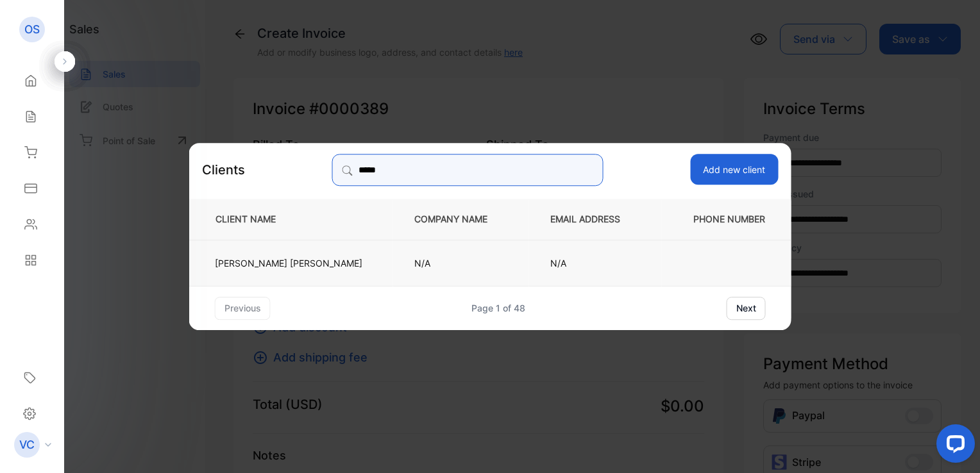  Describe the element at coordinates (498, 308) in the screenshot. I see `div: Page 1 of 48` at that location.